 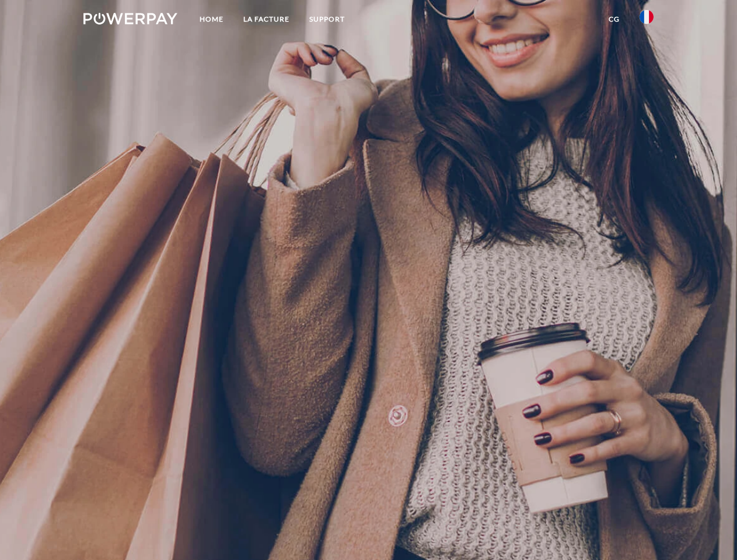 I want to click on img: logo-powerpay-white.svg, so click(x=130, y=19).